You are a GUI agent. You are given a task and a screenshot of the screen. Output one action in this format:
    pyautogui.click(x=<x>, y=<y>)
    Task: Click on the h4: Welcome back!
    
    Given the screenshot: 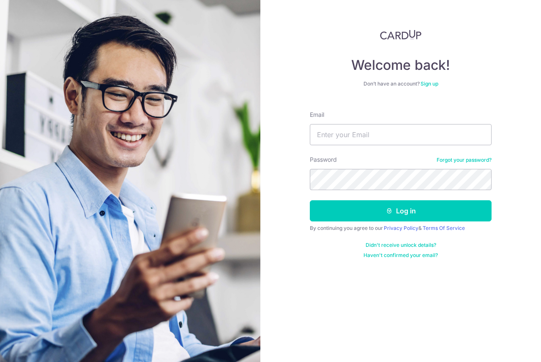 What is the action you would take?
    pyautogui.click(x=401, y=65)
    